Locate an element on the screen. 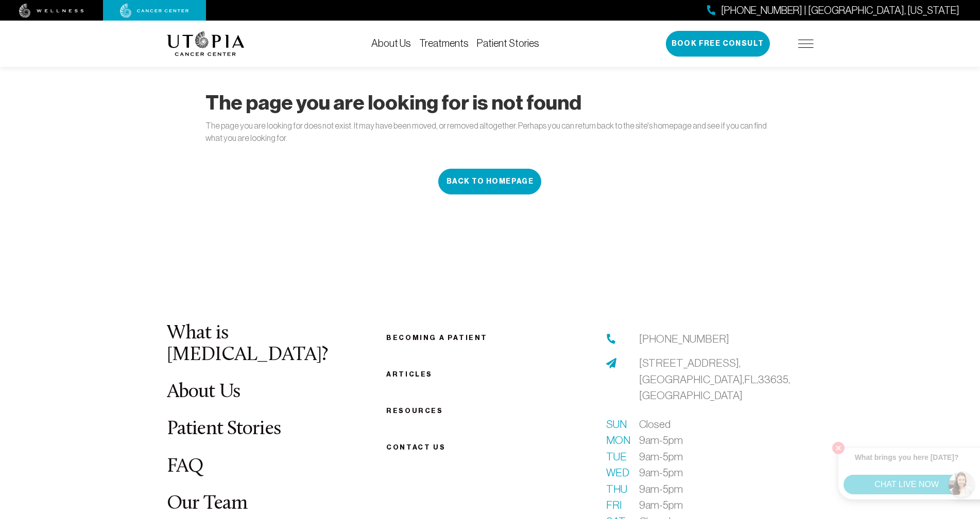 The height and width of the screenshot is (519, 980). span: Thu is located at coordinates (617, 489).